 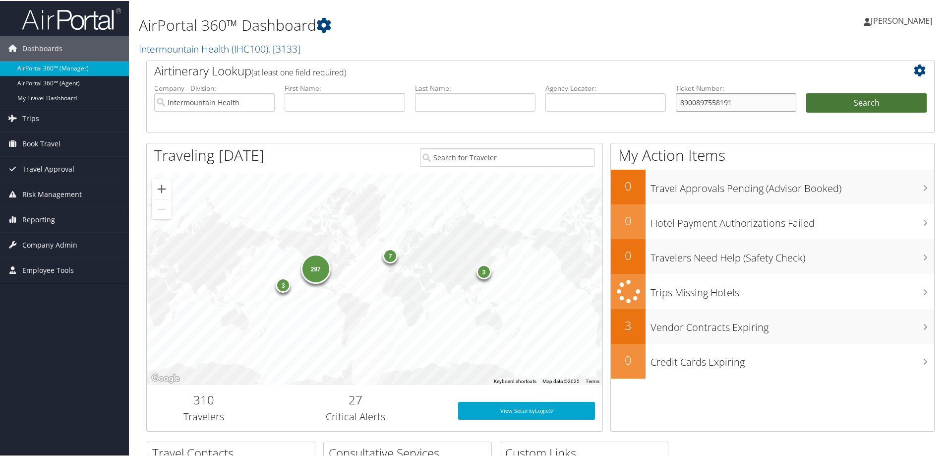 What do you see at coordinates (772, 325) in the screenshot?
I see `a: 3Vendor Contracts Expiring` at bounding box center [772, 325].